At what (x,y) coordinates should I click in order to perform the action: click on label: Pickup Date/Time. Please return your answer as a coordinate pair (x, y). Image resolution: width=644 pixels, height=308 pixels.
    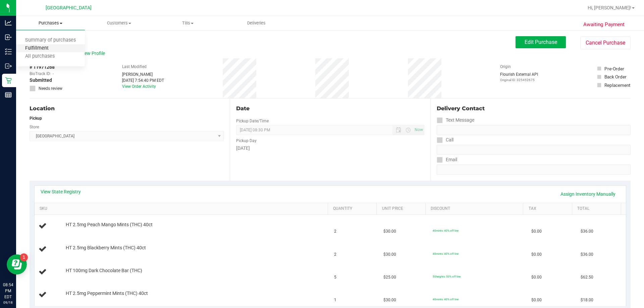
    Looking at the image, I should click on (252, 121).